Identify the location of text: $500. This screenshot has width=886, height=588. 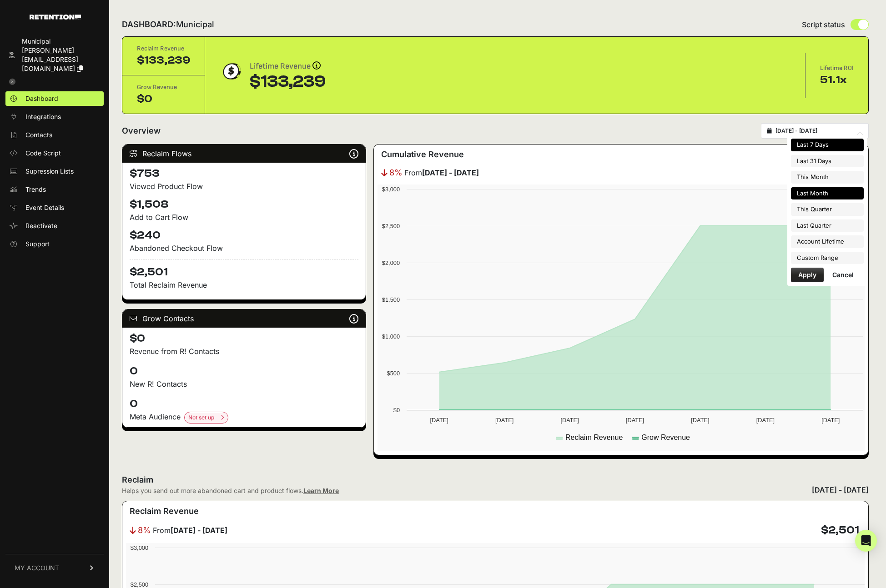
(393, 373).